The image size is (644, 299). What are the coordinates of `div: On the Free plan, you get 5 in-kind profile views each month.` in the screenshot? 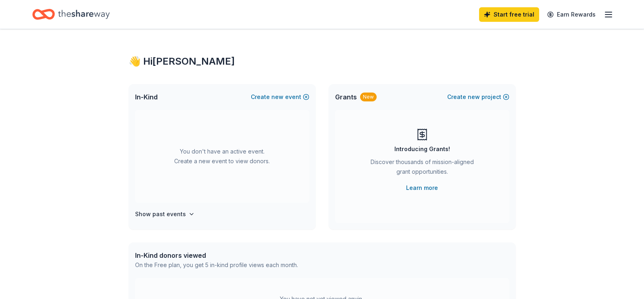 It's located at (216, 265).